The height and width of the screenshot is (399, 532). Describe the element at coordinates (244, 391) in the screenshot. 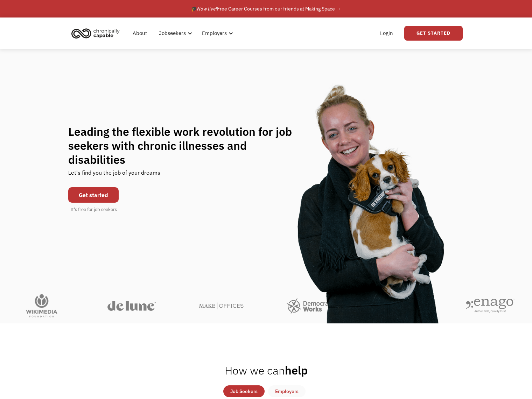

I see `div: Job Seekers` at that location.